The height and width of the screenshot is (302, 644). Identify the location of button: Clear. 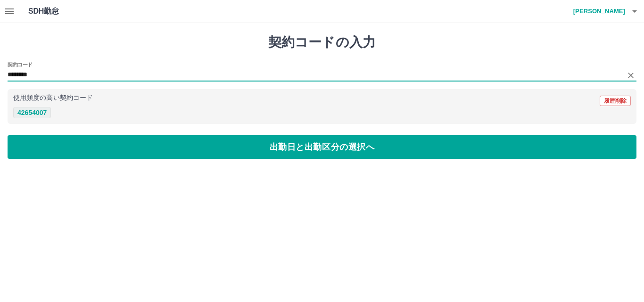
(631, 76).